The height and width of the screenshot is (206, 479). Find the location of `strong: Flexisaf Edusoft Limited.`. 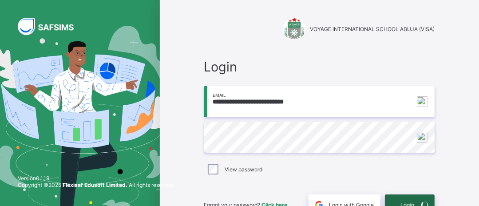

strong: Flexisaf Edusoft Limited. is located at coordinates (95, 185).